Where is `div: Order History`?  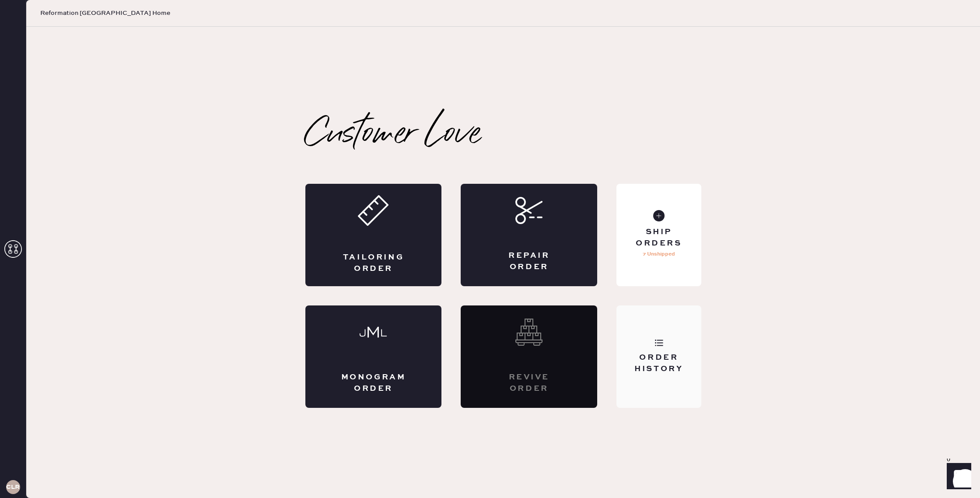 div: Order History is located at coordinates (659, 363).